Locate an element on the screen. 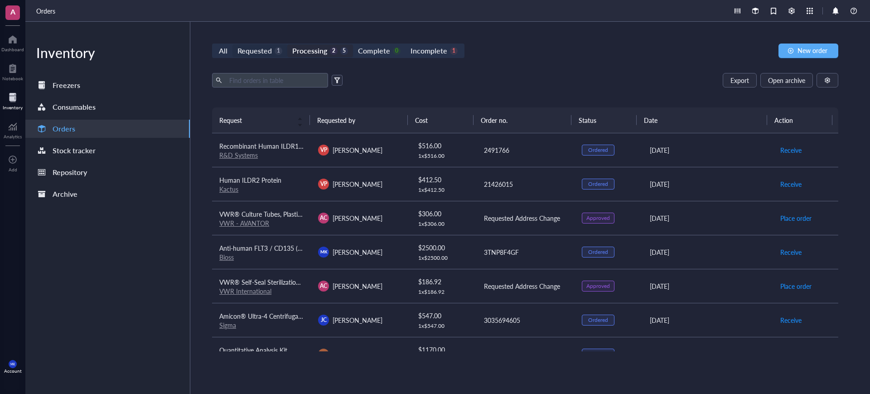 This screenshot has height=394, width=870. div: Orders is located at coordinates (64, 129).